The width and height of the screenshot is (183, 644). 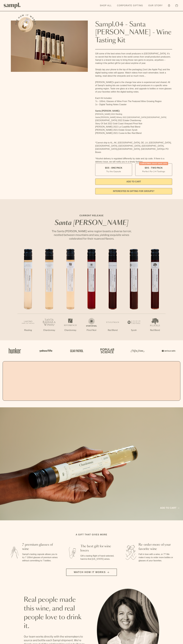 I want to click on p: Fall in love with a wine, or 7? We make it easy to order more bottles or glasses of your favorites., so click(x=157, y=557).